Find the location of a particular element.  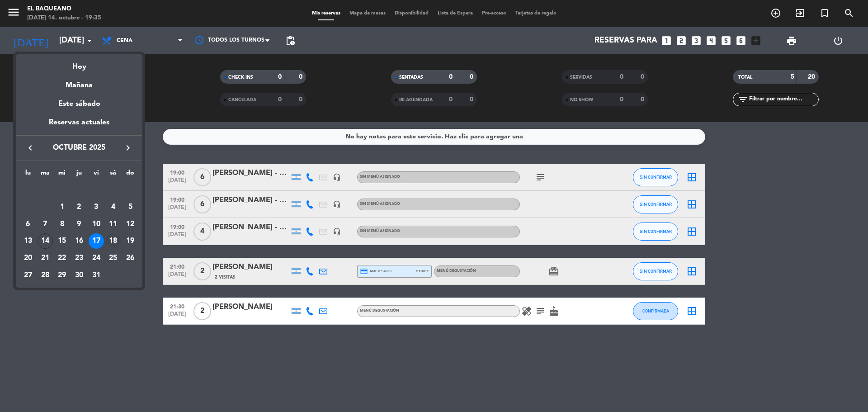

div: 20 is located at coordinates (28, 258).